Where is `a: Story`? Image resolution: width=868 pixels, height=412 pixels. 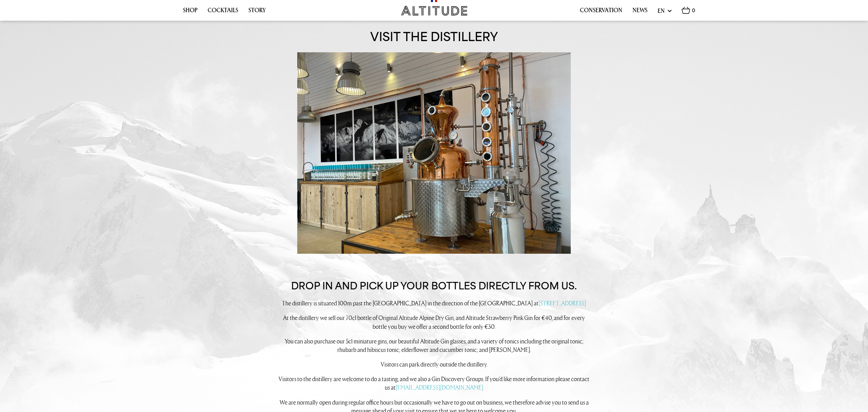 a: Story is located at coordinates (257, 12).